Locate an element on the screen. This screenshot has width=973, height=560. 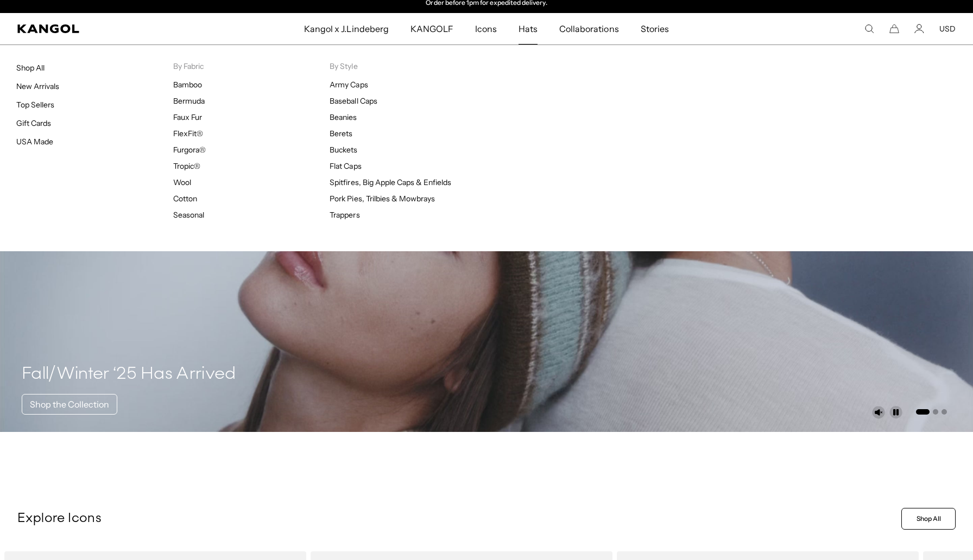
span: Stories is located at coordinates (655, 29).